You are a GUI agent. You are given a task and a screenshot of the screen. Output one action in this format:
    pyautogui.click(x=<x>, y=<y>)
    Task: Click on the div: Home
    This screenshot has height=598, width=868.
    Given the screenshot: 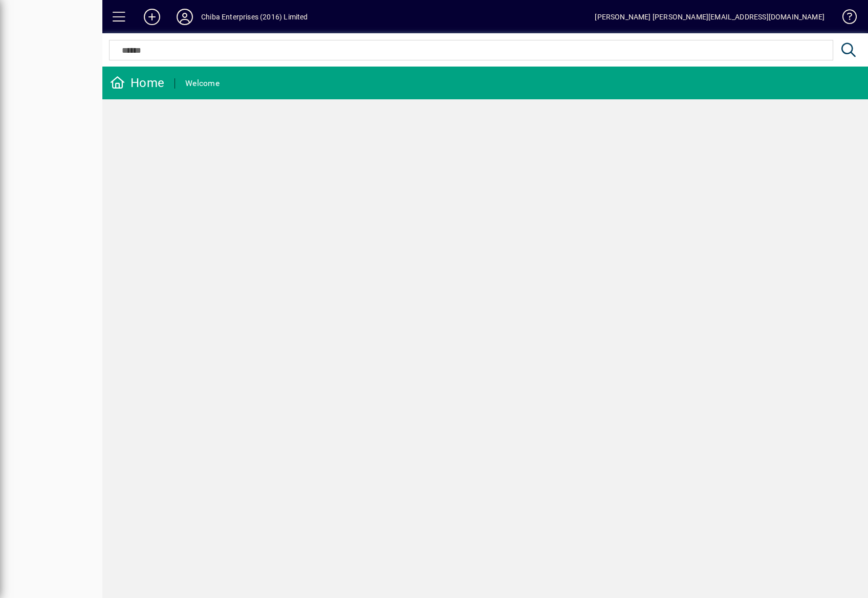 What is the action you would take?
    pyautogui.click(x=137, y=83)
    